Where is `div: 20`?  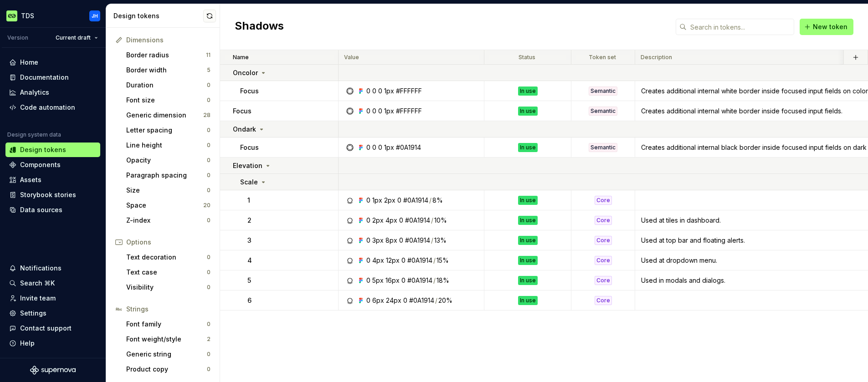
div: 20 is located at coordinates (207, 206).